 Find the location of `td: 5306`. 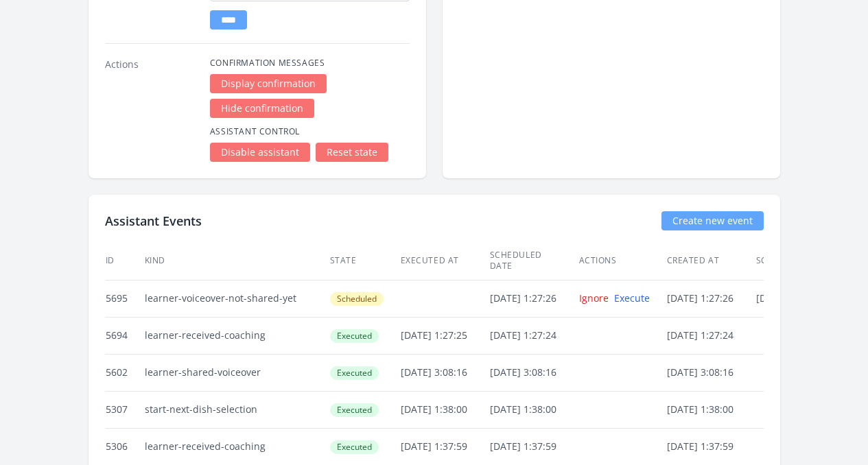

td: 5306 is located at coordinates (124, 446).